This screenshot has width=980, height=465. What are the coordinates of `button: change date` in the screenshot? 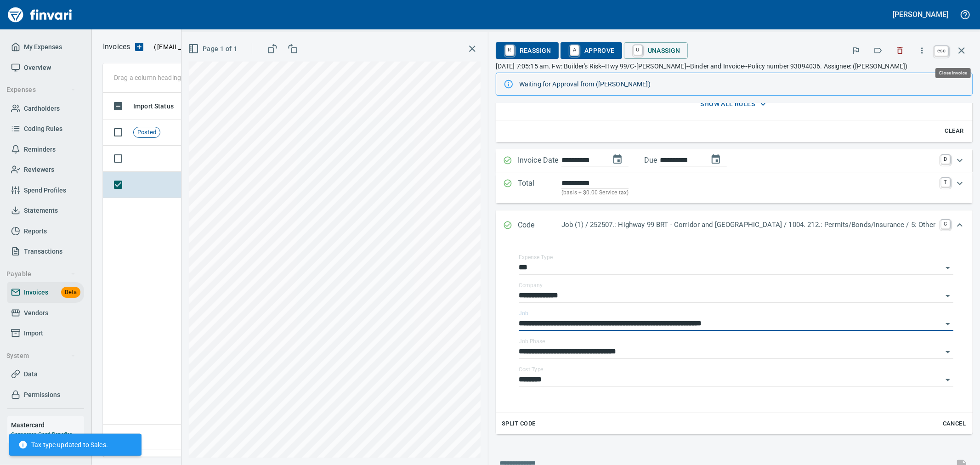 It's located at (617, 160).